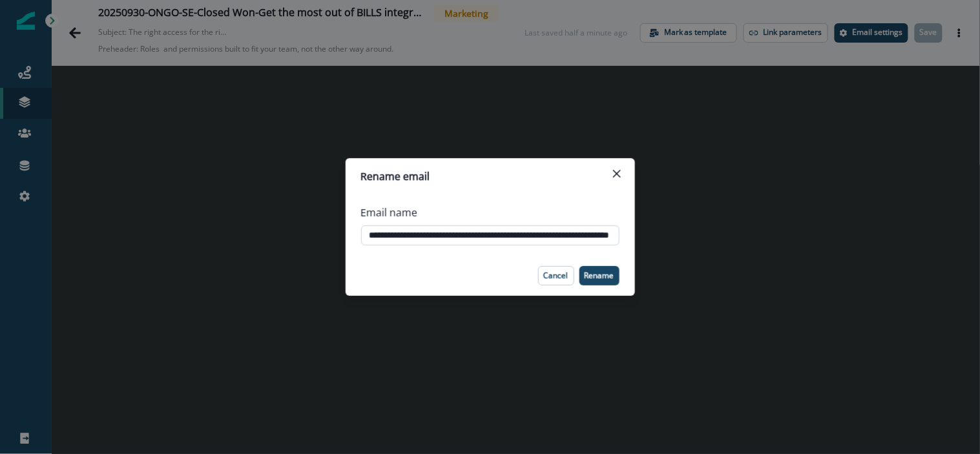  Describe the element at coordinates (395, 176) in the screenshot. I see `p: Rename email` at that location.